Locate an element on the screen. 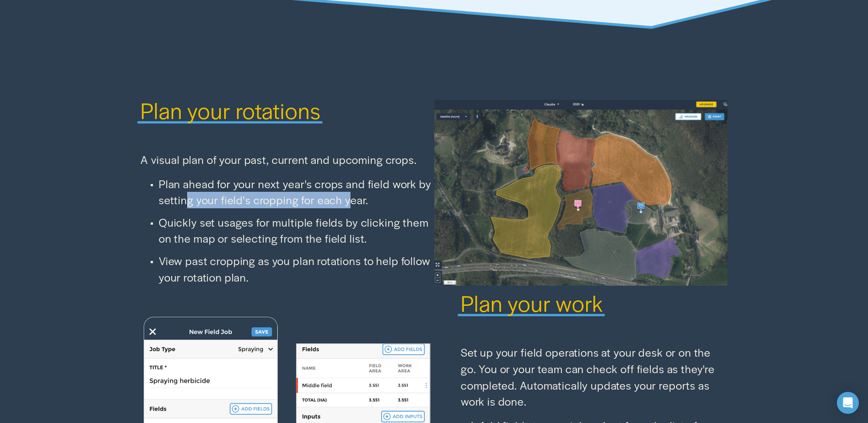  span: Plan your rotations is located at coordinates (231, 110).